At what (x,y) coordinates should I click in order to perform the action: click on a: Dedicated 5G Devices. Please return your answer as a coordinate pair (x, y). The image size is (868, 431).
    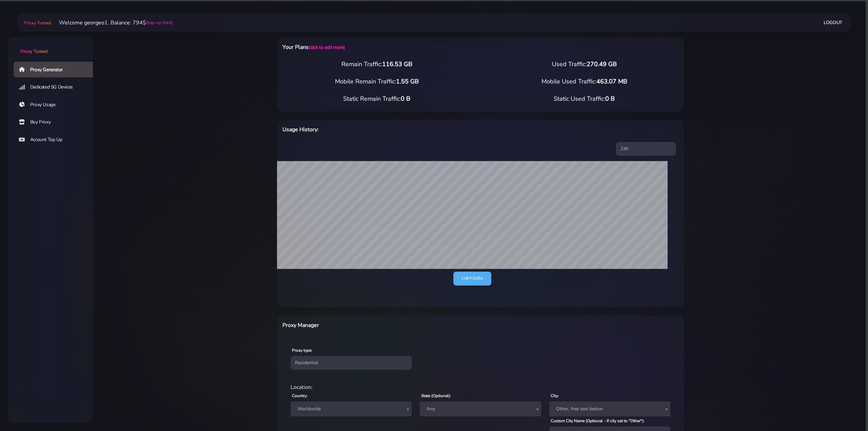
    Looking at the image, I should click on (56, 87).